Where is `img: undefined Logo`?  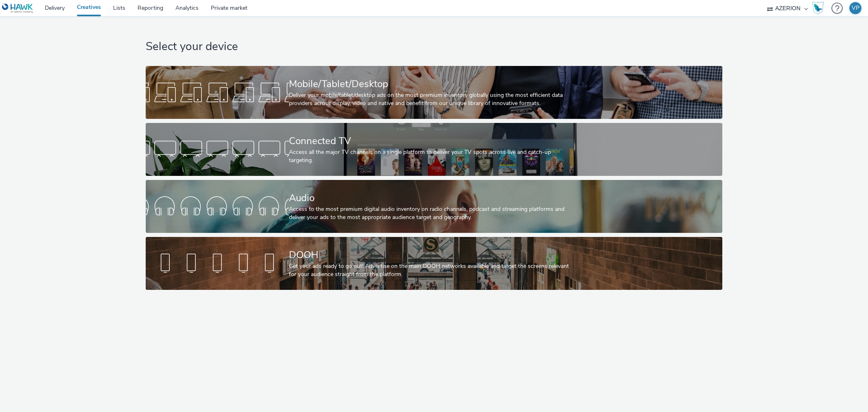
img: undefined Logo is located at coordinates (18, 8).